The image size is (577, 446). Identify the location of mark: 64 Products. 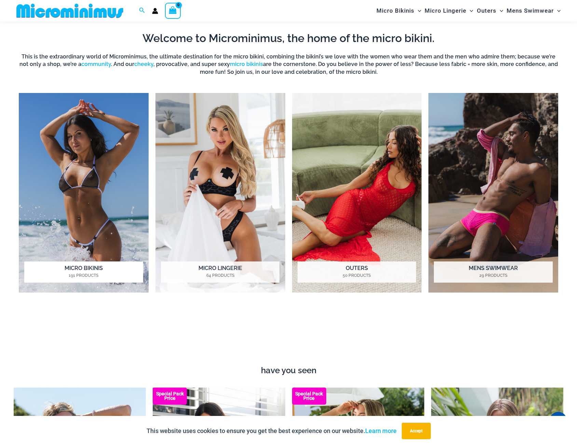
(220, 275).